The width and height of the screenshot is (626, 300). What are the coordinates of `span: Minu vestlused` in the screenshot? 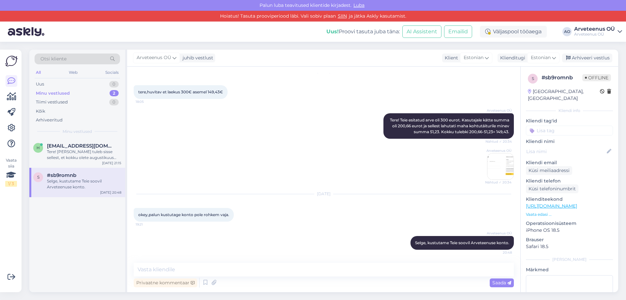 It's located at (77, 131).